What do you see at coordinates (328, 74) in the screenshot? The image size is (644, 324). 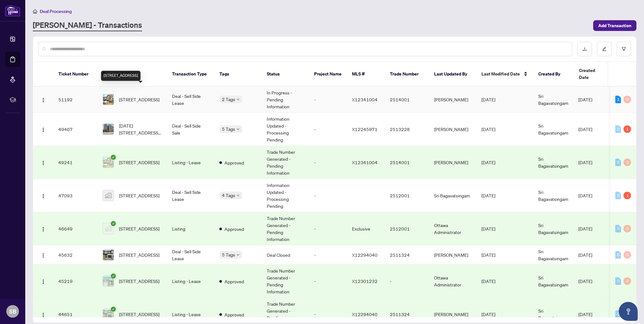 I see `th: Project Name` at bounding box center [328, 74].